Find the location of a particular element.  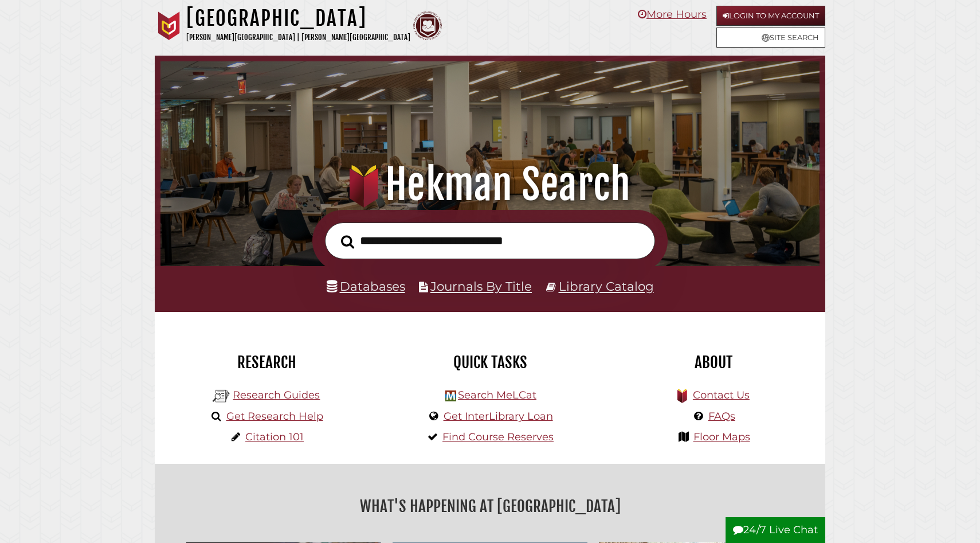

a: More Hours is located at coordinates (672, 14).